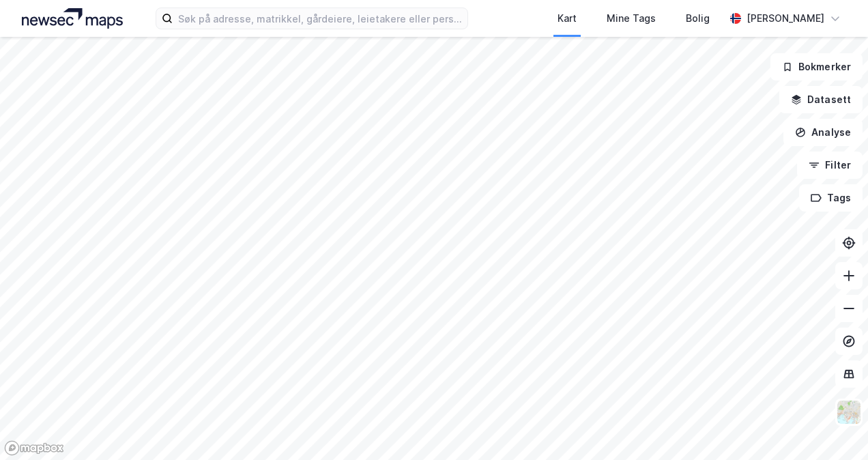  Describe the element at coordinates (698, 19) in the screenshot. I see `div: Bolig` at that location.